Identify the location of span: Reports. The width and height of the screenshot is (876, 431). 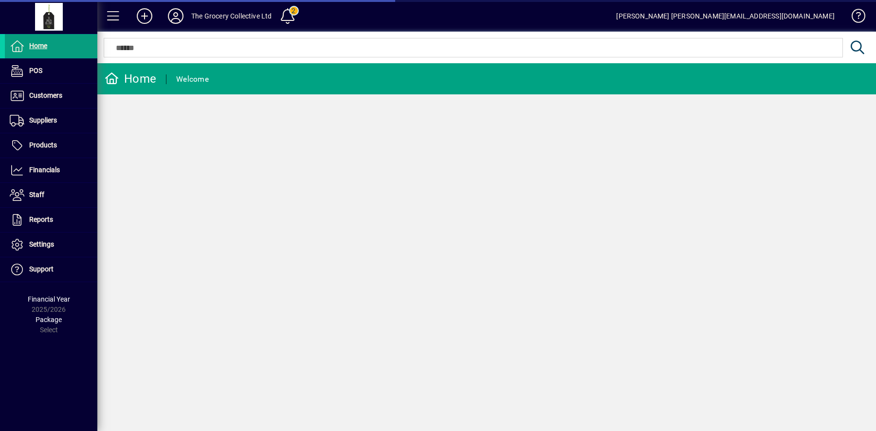
(41, 220).